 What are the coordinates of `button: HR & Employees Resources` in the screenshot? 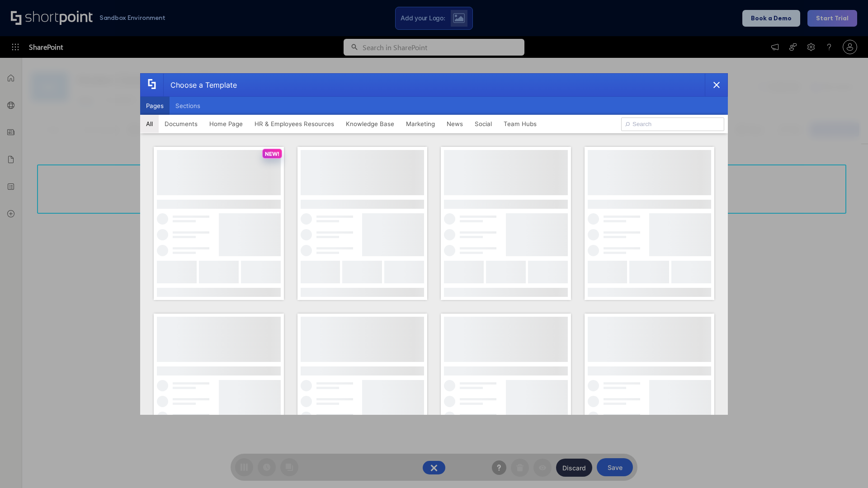 It's located at (294, 124).